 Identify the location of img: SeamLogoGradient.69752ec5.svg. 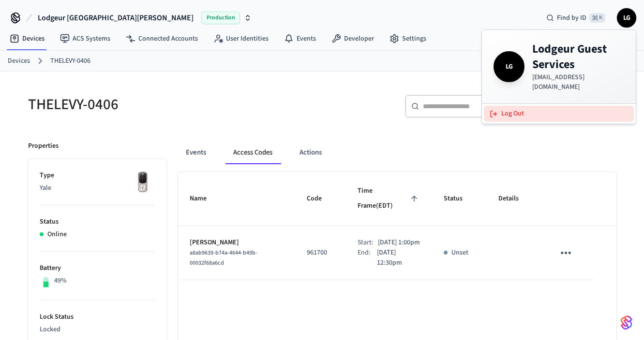
(627, 323).